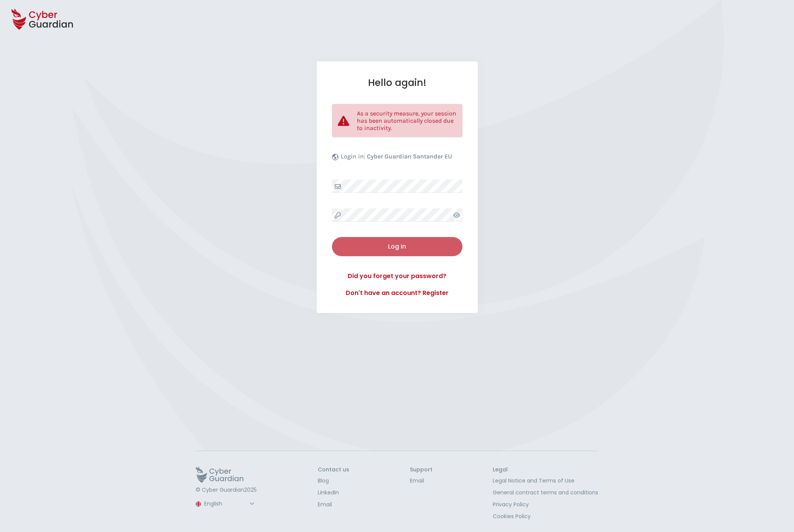 The width and height of the screenshot is (794, 532). Describe the element at coordinates (333, 493) in the screenshot. I see `a: LinkedIn` at that location.